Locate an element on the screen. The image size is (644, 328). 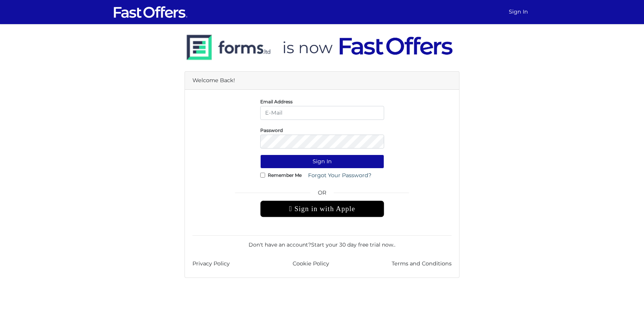
div: Sign in with Apple is located at coordinates (322, 209).